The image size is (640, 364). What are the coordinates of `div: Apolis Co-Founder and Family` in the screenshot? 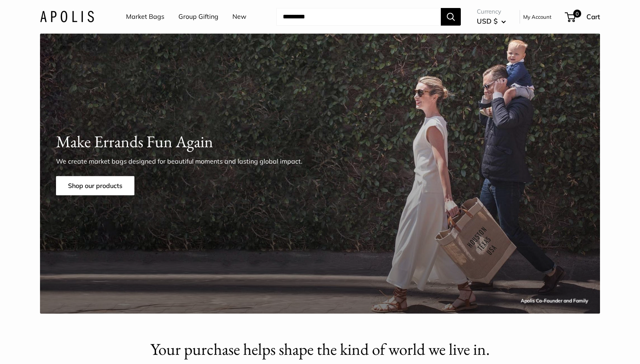 It's located at (555, 301).